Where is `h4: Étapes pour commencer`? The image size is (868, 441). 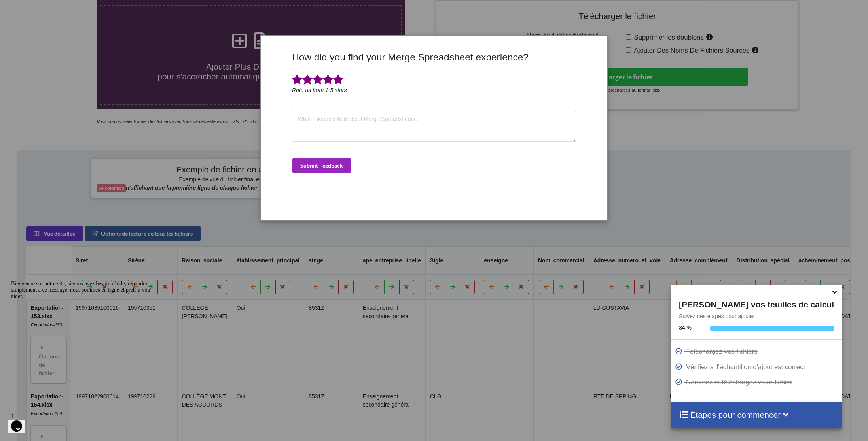 h4: Étapes pour commencer is located at coordinates (756, 415).